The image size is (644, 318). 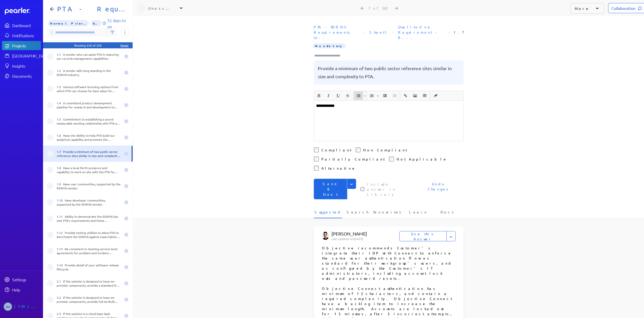 I want to click on div: Help, so click(x=26, y=289).